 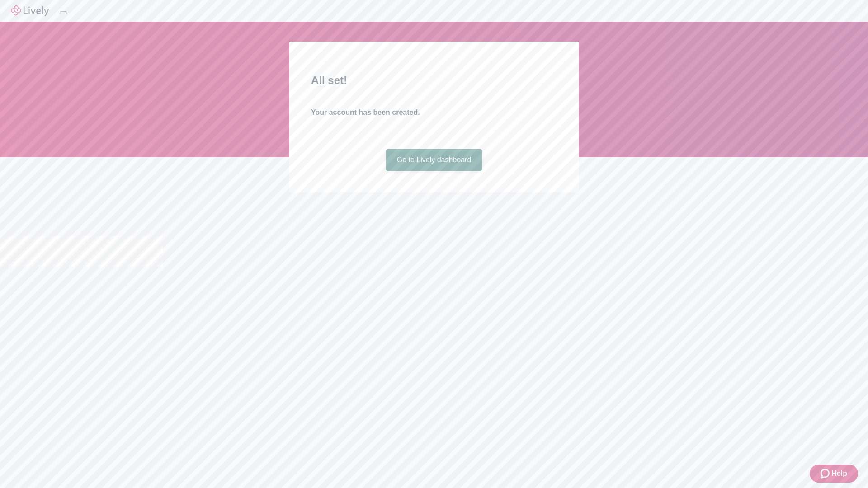 I want to click on a: Go to Lively dashboard, so click(x=434, y=160).